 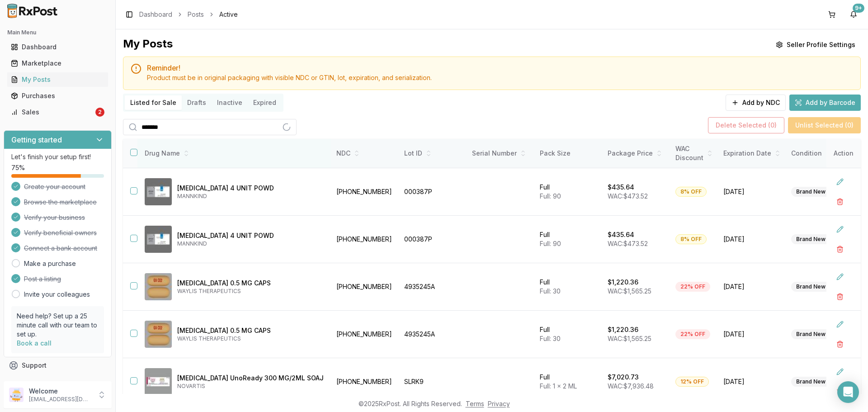 What do you see at coordinates (158, 240) in the screenshot?
I see `img: Afrezza 4 UNIT POWD` at bounding box center [158, 240].